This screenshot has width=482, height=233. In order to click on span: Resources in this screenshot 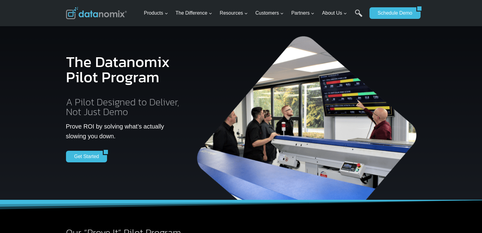, I will do `click(234, 13)`.